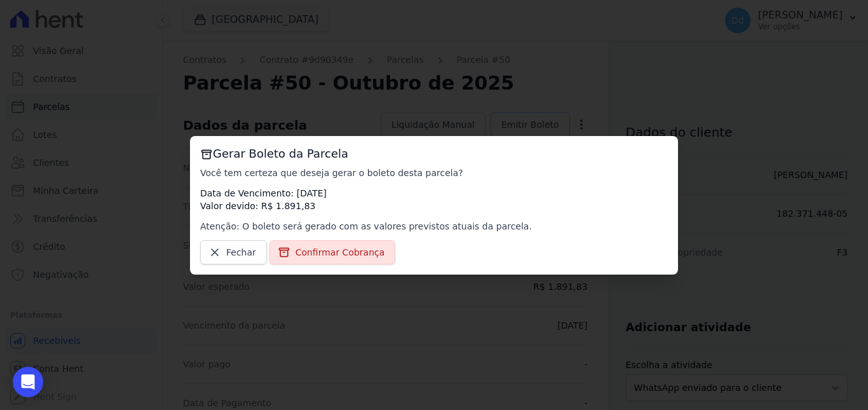  What do you see at coordinates (434, 172) in the screenshot?
I see `p: Você tem certeza que deseja gerar o boleto desta parcela?` at bounding box center [434, 172].